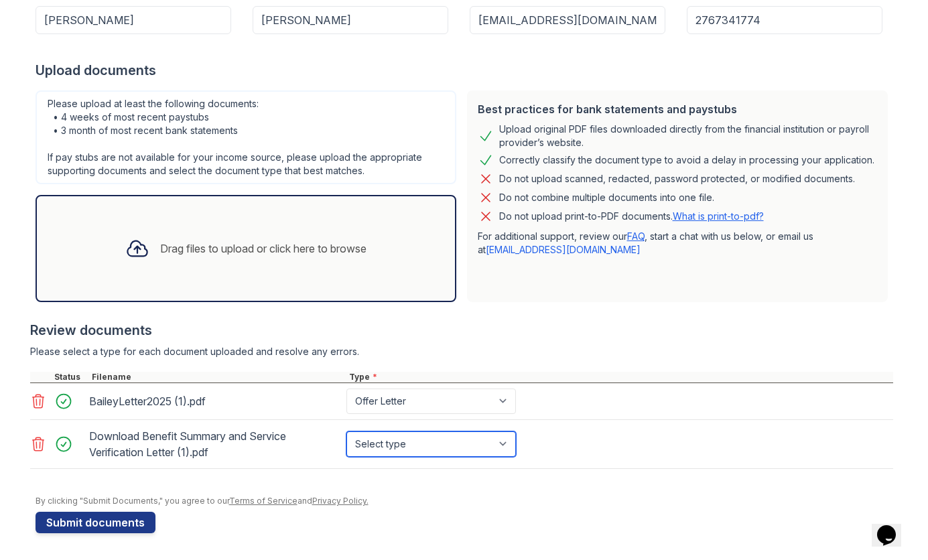 The image size is (928, 560). Describe the element at coordinates (686, 160) in the screenshot. I see `div: Correctly classify the document type to avoid a delay in processing your application.` at that location.